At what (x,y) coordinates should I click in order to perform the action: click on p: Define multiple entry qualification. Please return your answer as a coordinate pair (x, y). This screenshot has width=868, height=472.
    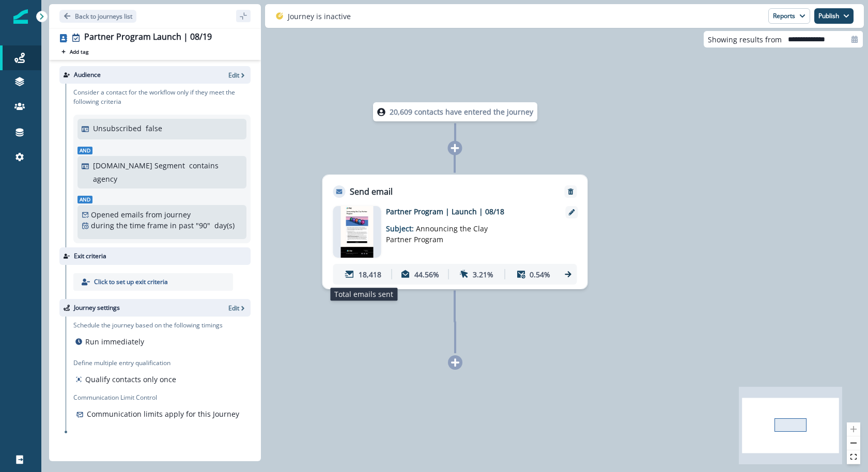
    Looking at the image, I should click on (126, 363).